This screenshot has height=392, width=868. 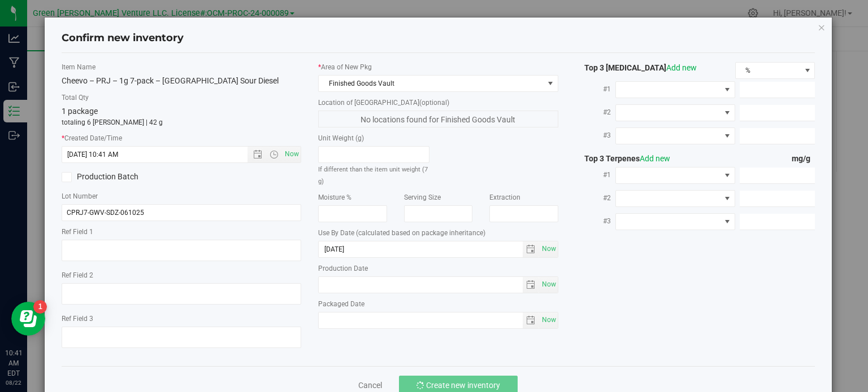 I want to click on label: Serving Size, so click(x=438, y=197).